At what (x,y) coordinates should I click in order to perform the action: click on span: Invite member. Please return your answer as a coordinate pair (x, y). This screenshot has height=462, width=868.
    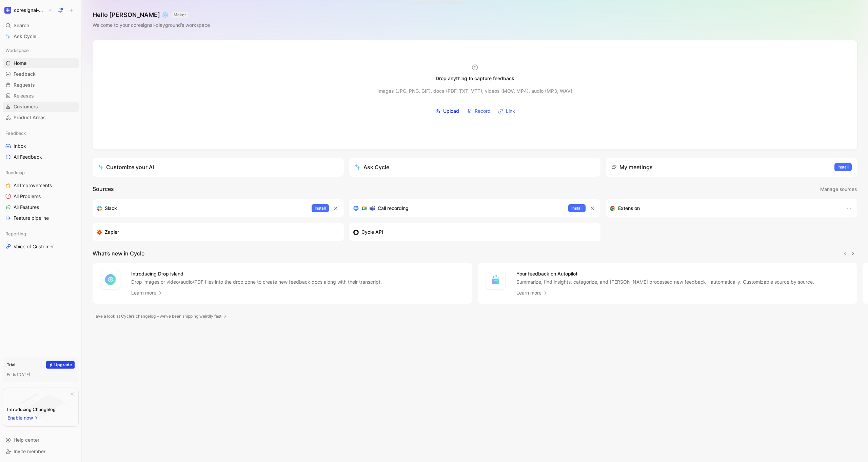
    Looking at the image, I should click on (30, 451).